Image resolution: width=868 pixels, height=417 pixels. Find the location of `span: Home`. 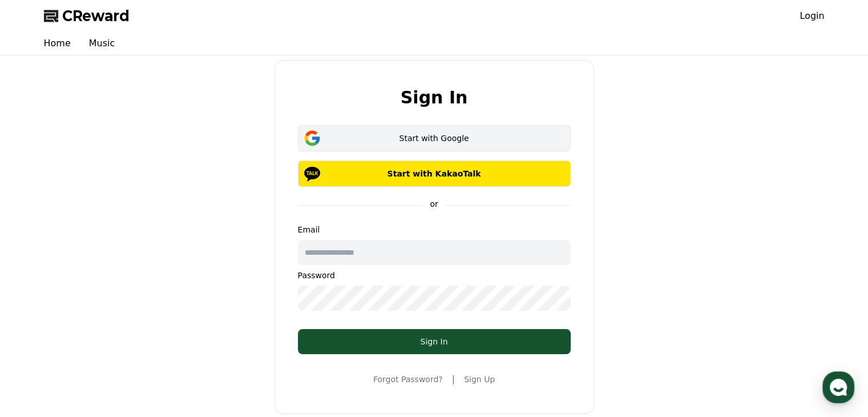

span: Home is located at coordinates (39, 344).